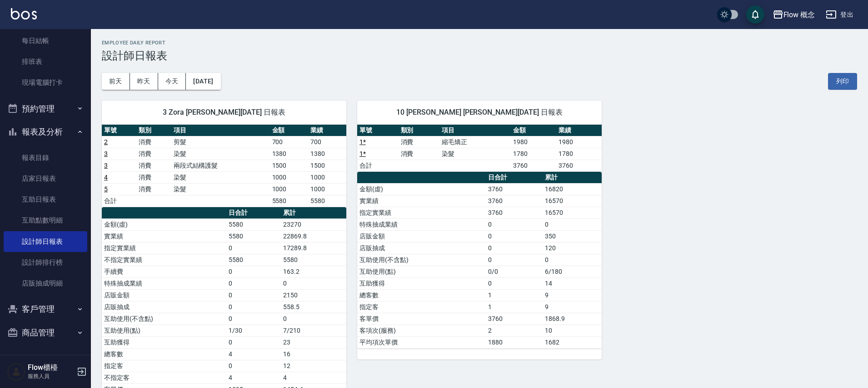  I want to click on a: 3, so click(106, 166).